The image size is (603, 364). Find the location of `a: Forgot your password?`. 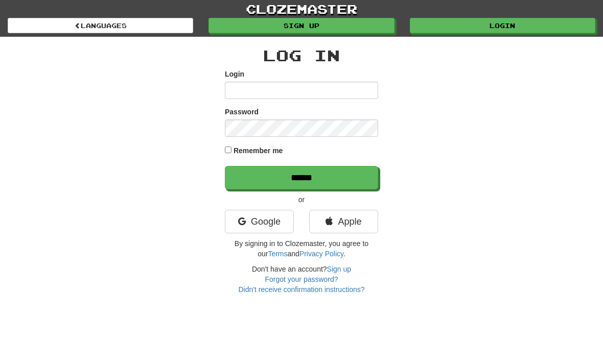

a: Forgot your password? is located at coordinates (301, 279).